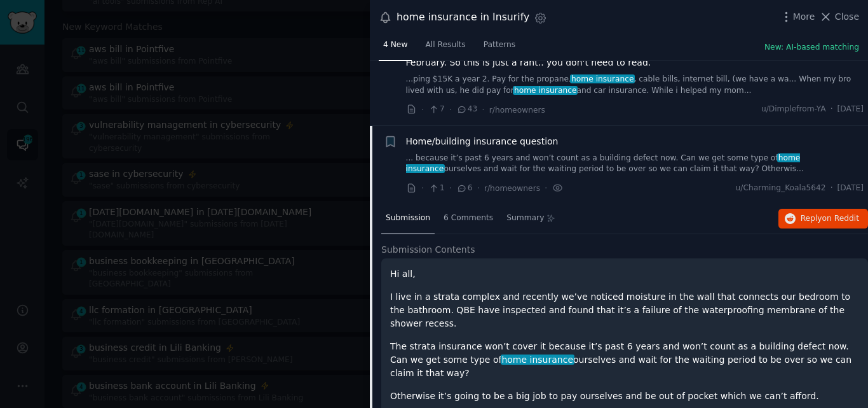 The image size is (868, 408). I want to click on span: Close, so click(847, 16).